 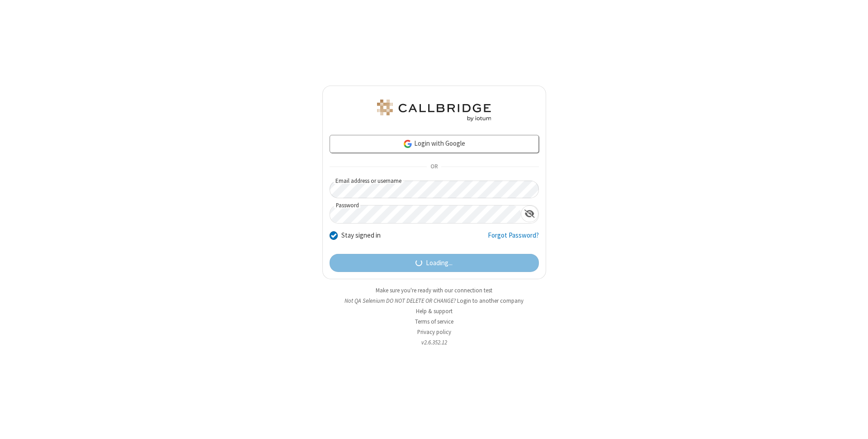 What do you see at coordinates (434, 342) in the screenshot?
I see `li: v2.6.352.12` at bounding box center [434, 342].